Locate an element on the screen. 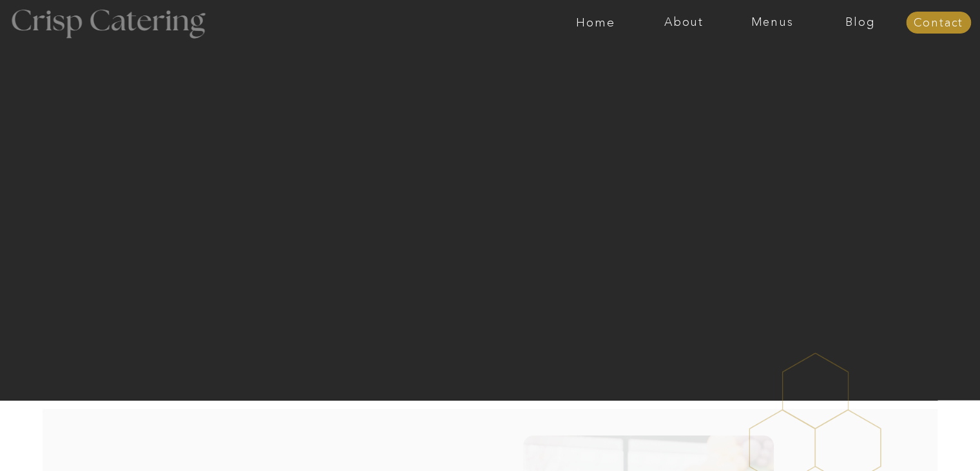 The image size is (980, 471). nav: About is located at coordinates (684, 22).